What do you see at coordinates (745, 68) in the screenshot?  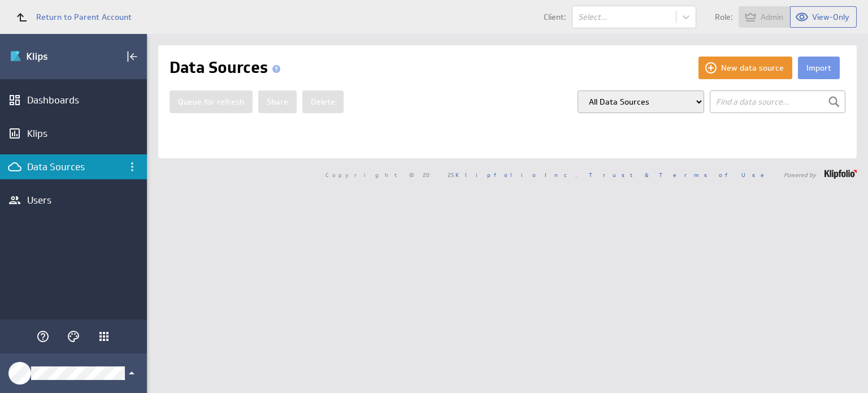 I see `button: New data source` at bounding box center [745, 68].